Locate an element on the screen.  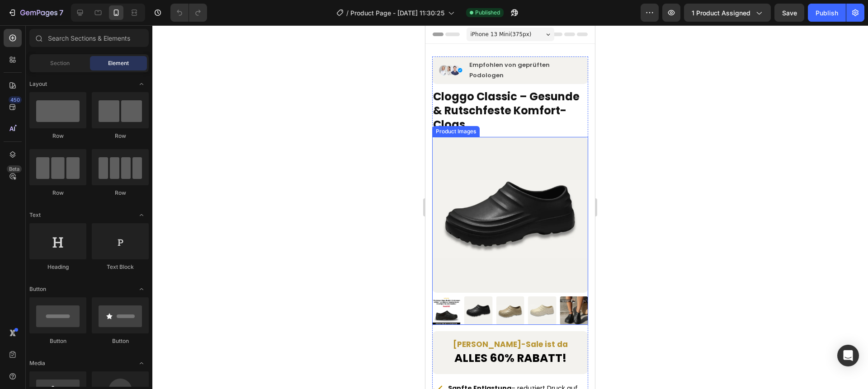
p: 7 is located at coordinates (61, 13).